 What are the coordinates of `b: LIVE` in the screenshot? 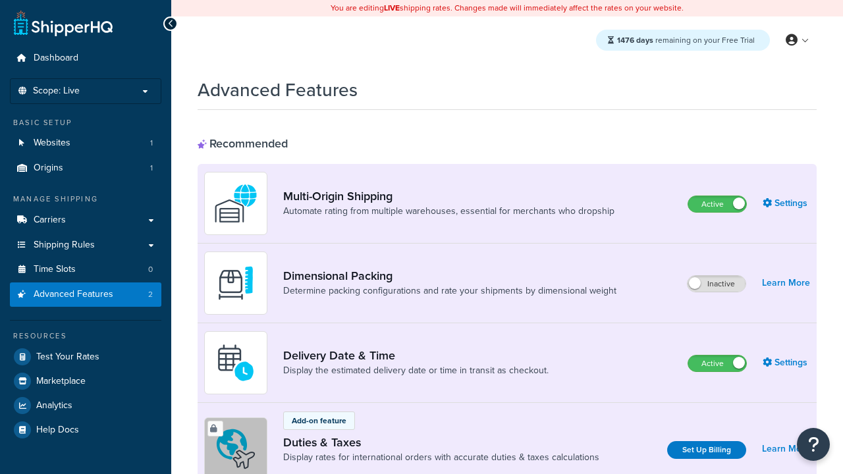 It's located at (392, 8).